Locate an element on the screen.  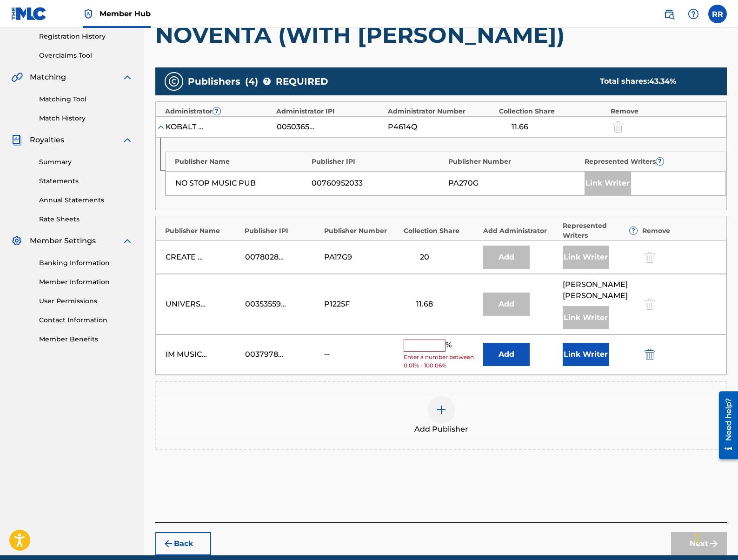
img: search is located at coordinates (670, 14).